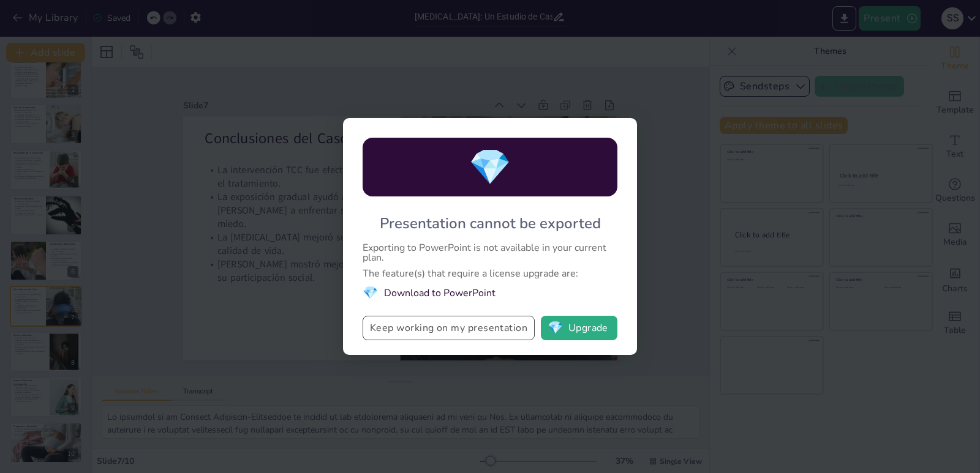 Image resolution: width=980 pixels, height=473 pixels. I want to click on div: Presentation cannot be exported, so click(490, 223).